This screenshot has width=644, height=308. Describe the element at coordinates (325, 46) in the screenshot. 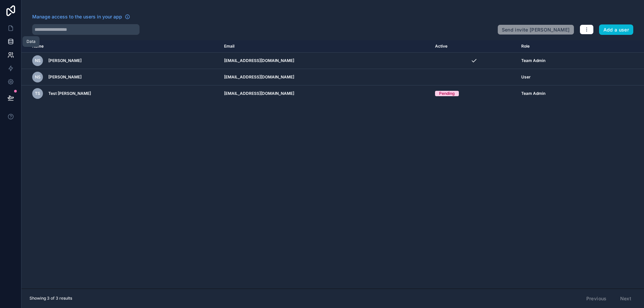

I see `th: Email` at that location.